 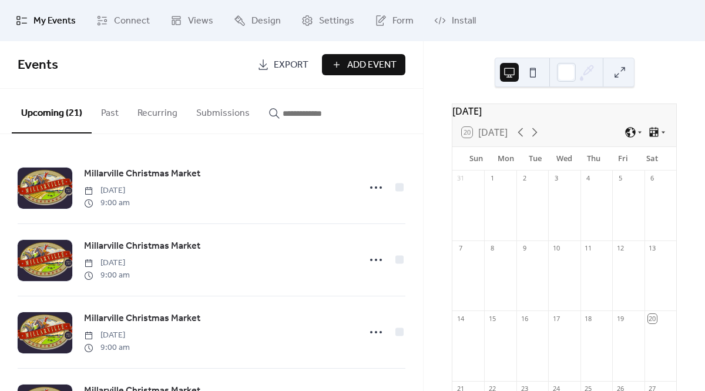 I want to click on div: 6, so click(x=652, y=178).